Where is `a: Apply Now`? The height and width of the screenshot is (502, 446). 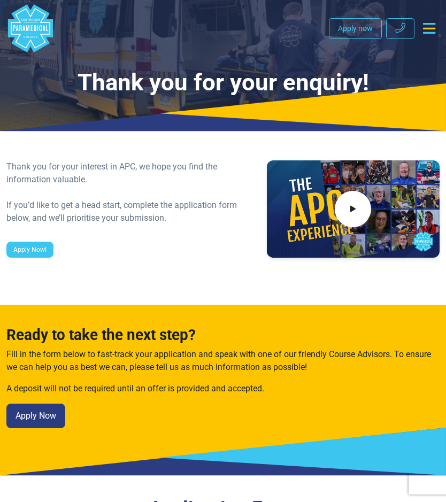 a: Apply Now is located at coordinates (36, 416).